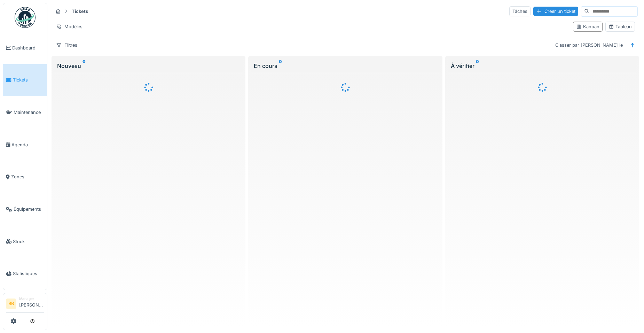  What do you see at coordinates (28, 48) in the screenshot?
I see `span: Dashboard` at bounding box center [28, 48].